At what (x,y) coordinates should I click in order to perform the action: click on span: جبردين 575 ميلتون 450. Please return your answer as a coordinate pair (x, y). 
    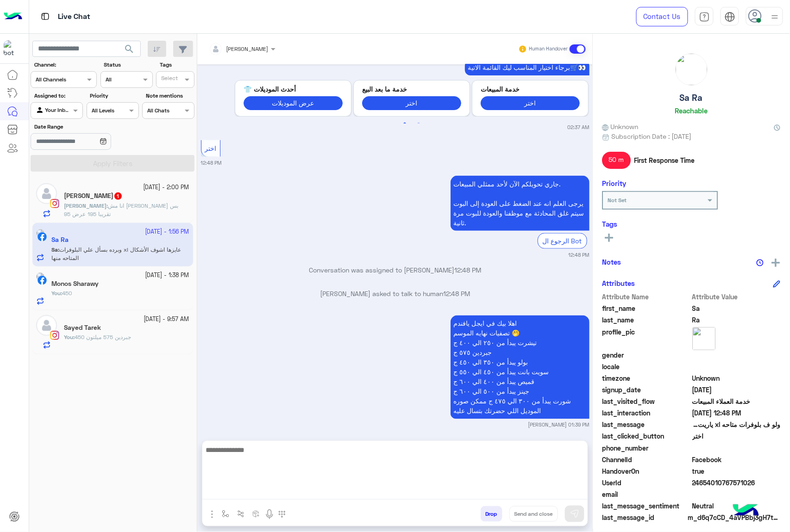
    Looking at the image, I should click on (103, 337).